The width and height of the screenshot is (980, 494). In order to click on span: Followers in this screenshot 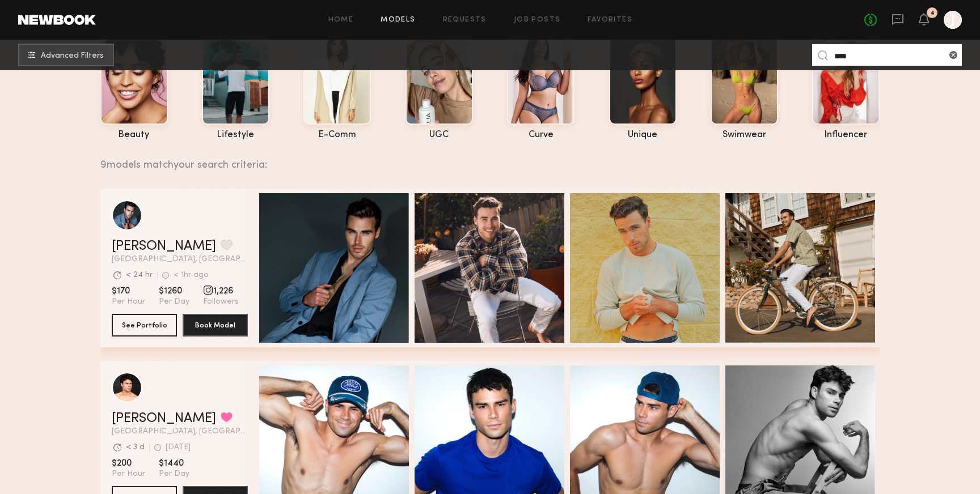, I will do `click(220, 302)`.